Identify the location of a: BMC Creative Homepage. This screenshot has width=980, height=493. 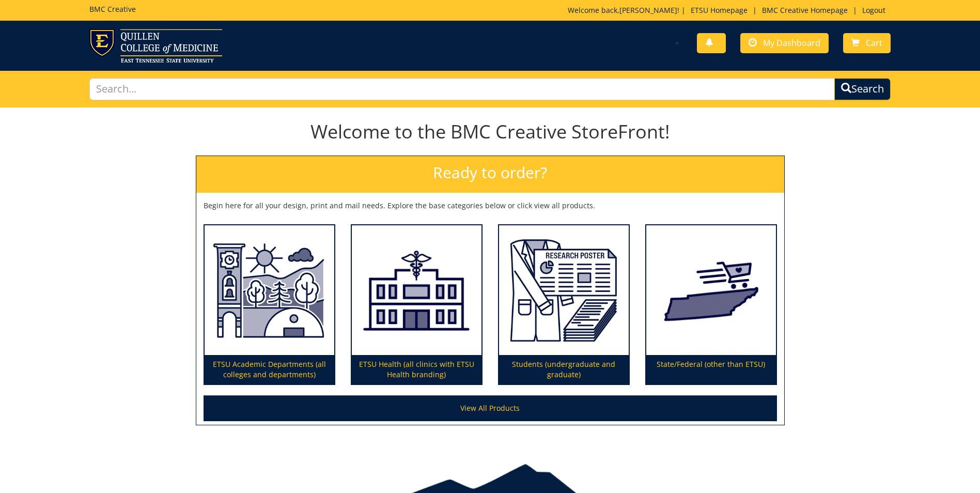
(805, 10).